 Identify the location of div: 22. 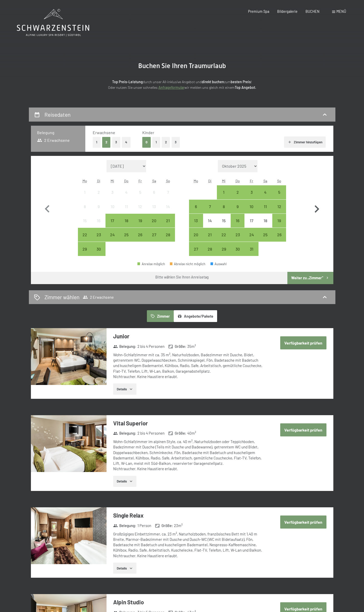
(224, 239).